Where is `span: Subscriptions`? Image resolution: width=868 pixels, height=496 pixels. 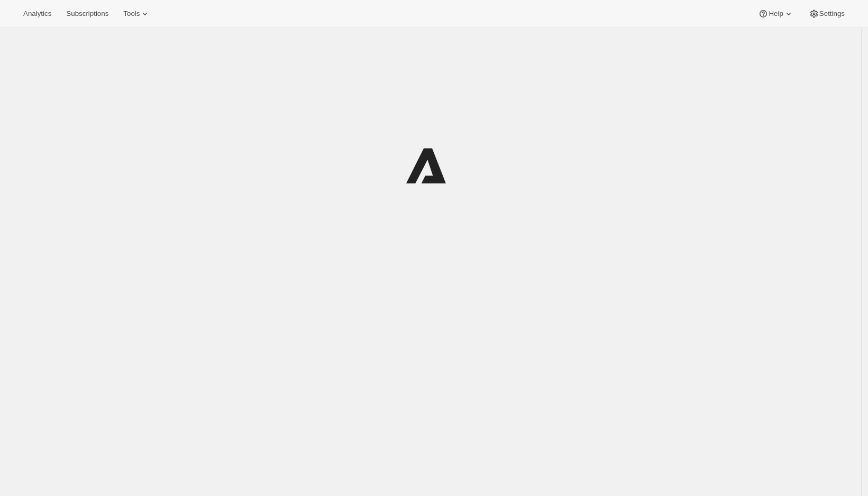
span: Subscriptions is located at coordinates (88, 13).